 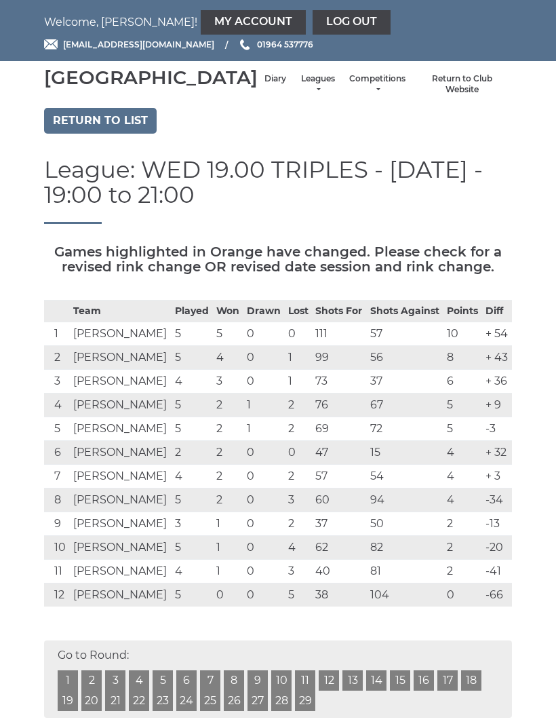 I want to click on a: 2, so click(x=92, y=681).